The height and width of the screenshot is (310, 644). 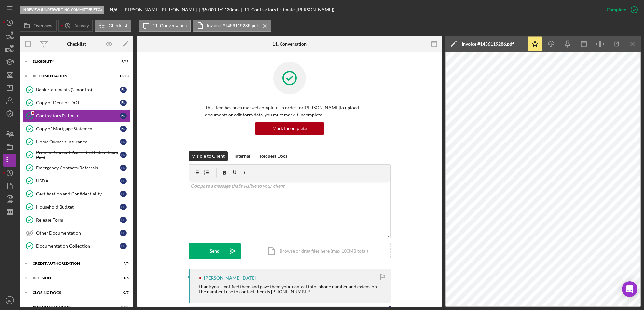 What do you see at coordinates (113, 26) in the screenshot?
I see `button: Checklist` at bounding box center [113, 26].